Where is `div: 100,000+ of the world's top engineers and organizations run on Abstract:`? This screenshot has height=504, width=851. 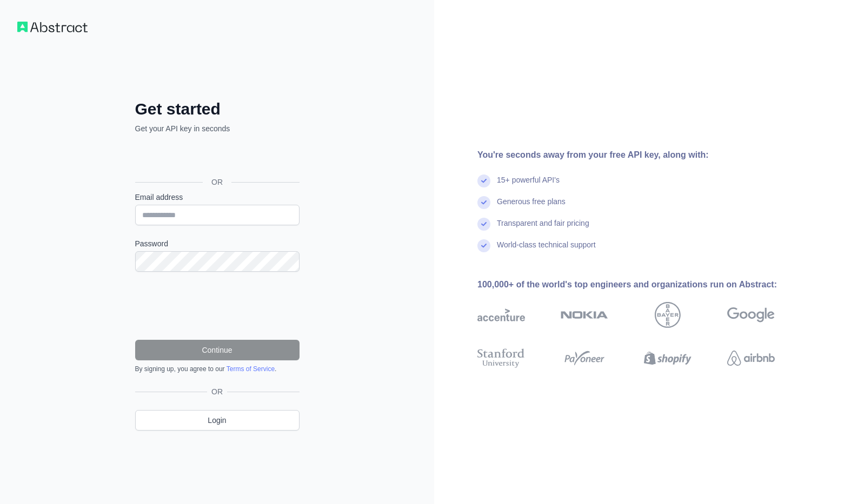 div: 100,000+ of the world's top engineers and organizations run on Abstract: is located at coordinates (643, 284).